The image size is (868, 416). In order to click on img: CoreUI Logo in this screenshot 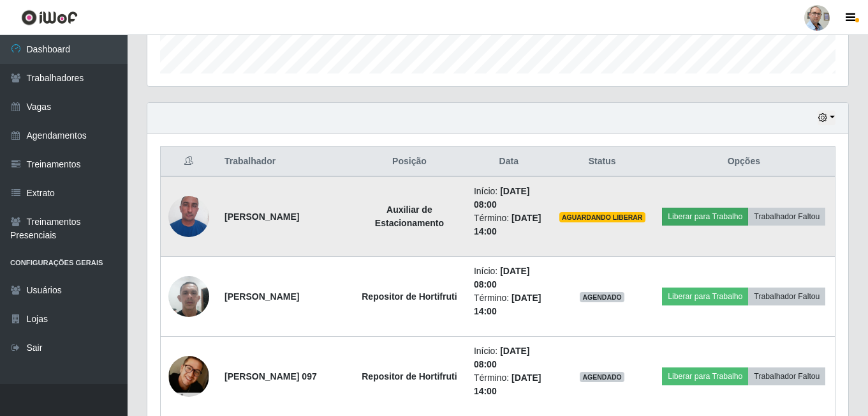, I will do `click(49, 17)`.